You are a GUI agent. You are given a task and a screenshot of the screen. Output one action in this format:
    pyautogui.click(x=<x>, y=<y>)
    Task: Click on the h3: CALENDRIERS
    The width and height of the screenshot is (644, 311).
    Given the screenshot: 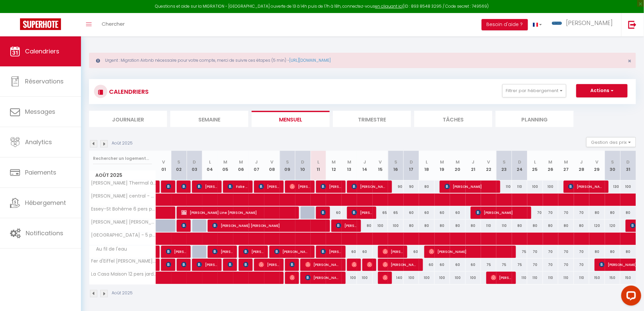 What is the action you would take?
    pyautogui.click(x=128, y=92)
    